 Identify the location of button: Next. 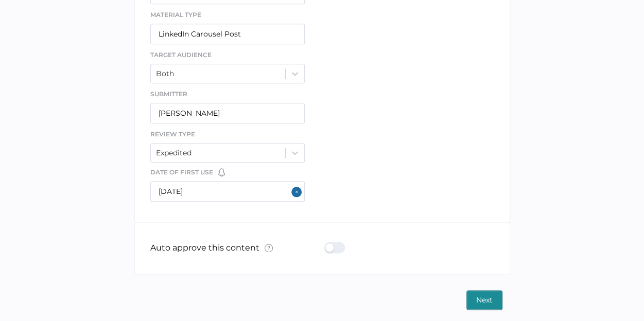
(485, 300).